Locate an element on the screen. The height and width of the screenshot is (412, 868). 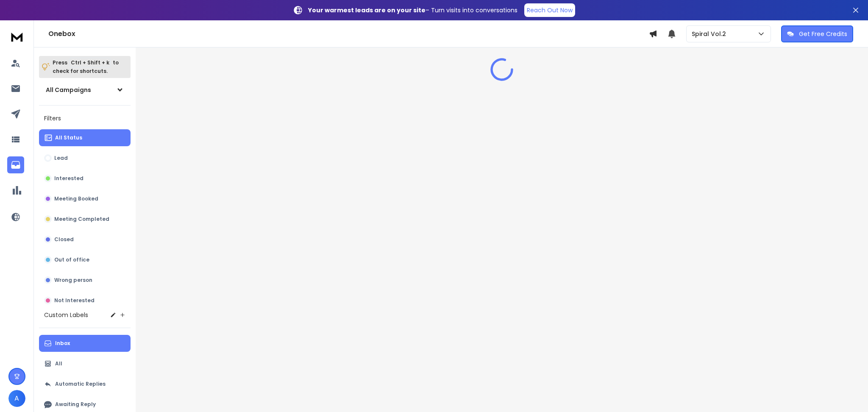
img: logo is located at coordinates (17, 37).